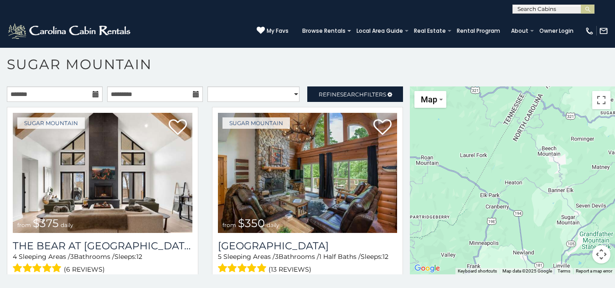 The image size is (615, 288). I want to click on button: Toggle fullscreen view, so click(601, 100).